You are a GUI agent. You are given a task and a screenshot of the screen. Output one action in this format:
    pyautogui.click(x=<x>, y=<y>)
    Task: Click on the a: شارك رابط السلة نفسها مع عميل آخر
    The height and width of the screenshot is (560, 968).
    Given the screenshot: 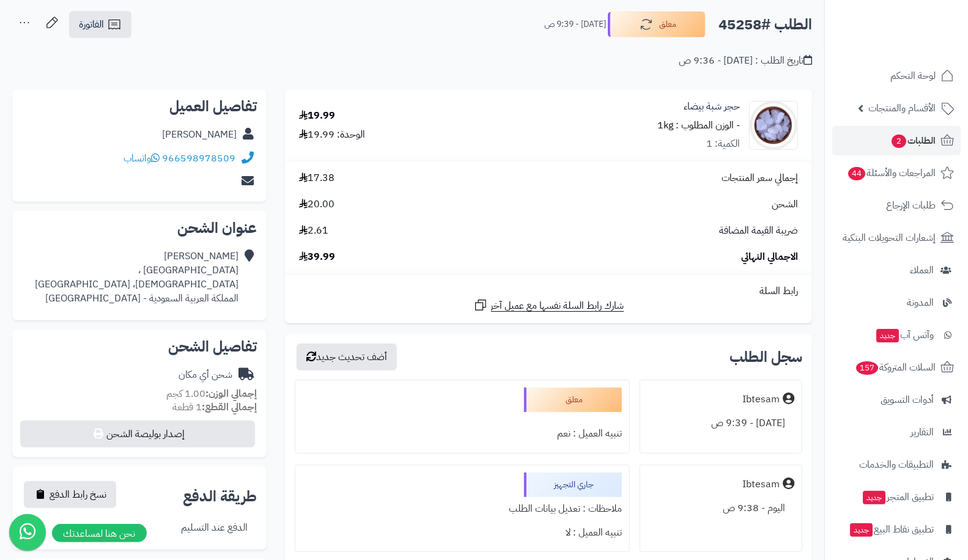 What is the action you would take?
    pyautogui.click(x=548, y=305)
    